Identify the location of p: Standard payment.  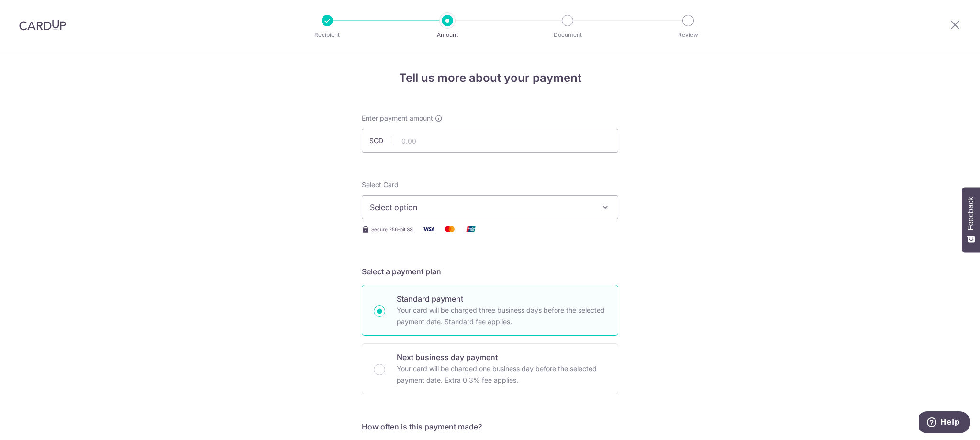
(501, 299).